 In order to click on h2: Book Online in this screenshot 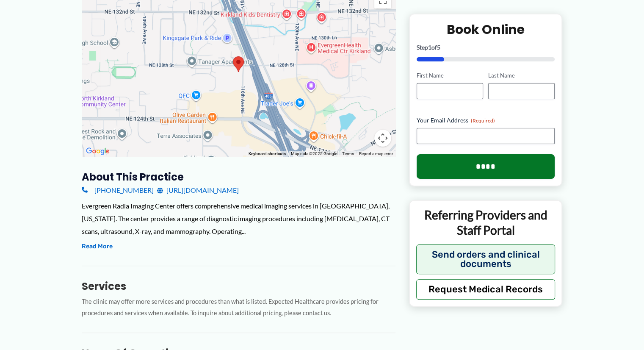, I will do `click(486, 29)`.